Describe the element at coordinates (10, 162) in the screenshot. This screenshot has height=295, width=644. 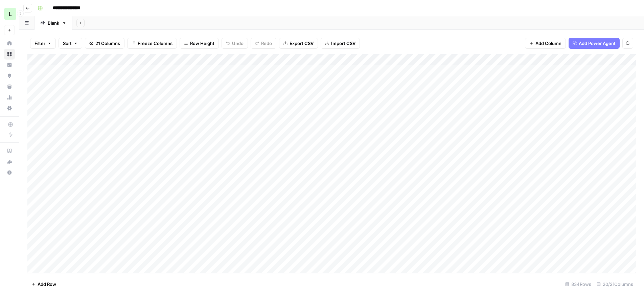
I see `button: What's new?` at that location.